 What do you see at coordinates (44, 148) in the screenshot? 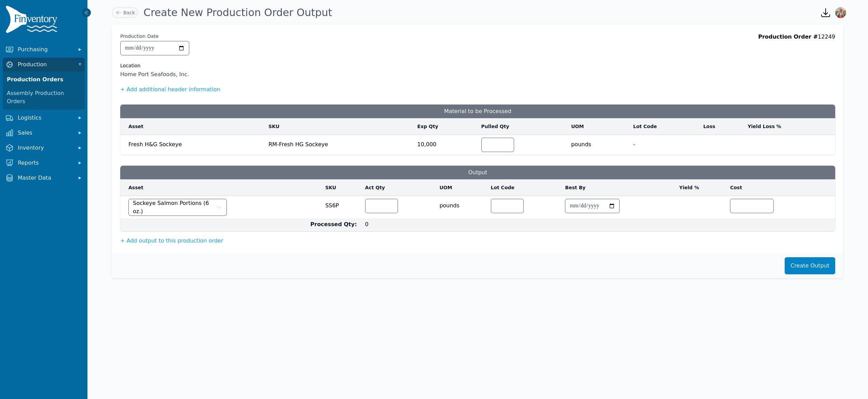
I see `button: Inventory` at bounding box center [44, 148].